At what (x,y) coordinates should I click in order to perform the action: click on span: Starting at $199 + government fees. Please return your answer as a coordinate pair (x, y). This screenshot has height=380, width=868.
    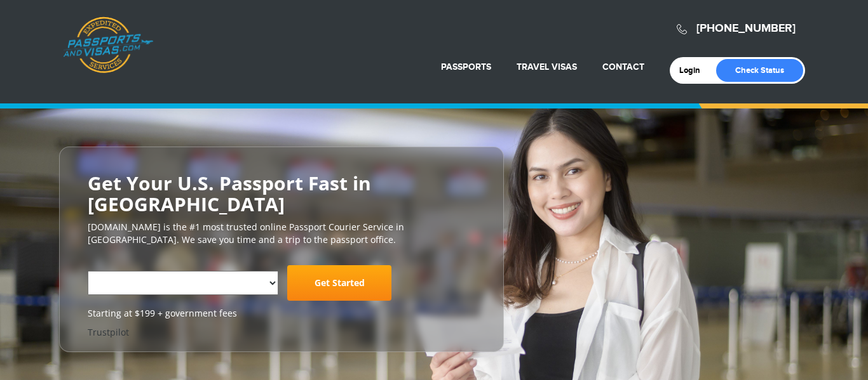
    Looking at the image, I should click on (282, 313).